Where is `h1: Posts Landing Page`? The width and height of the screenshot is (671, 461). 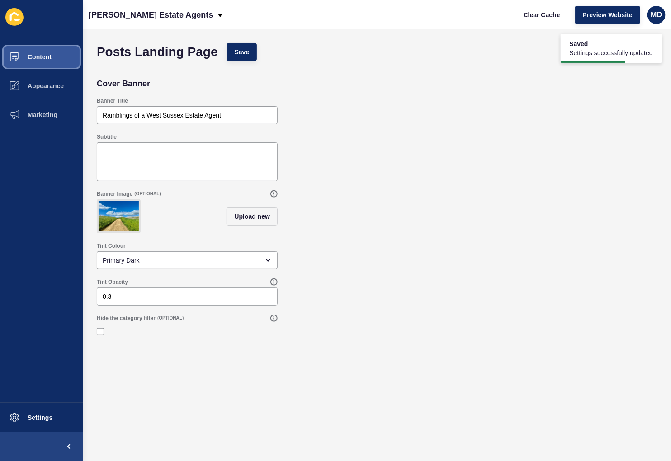 h1: Posts Landing Page is located at coordinates (157, 52).